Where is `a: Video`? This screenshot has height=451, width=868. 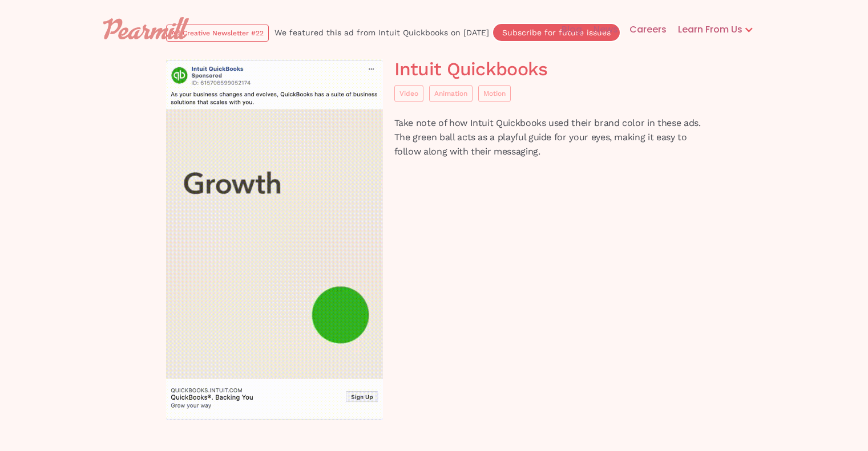
a: Video is located at coordinates (409, 93).